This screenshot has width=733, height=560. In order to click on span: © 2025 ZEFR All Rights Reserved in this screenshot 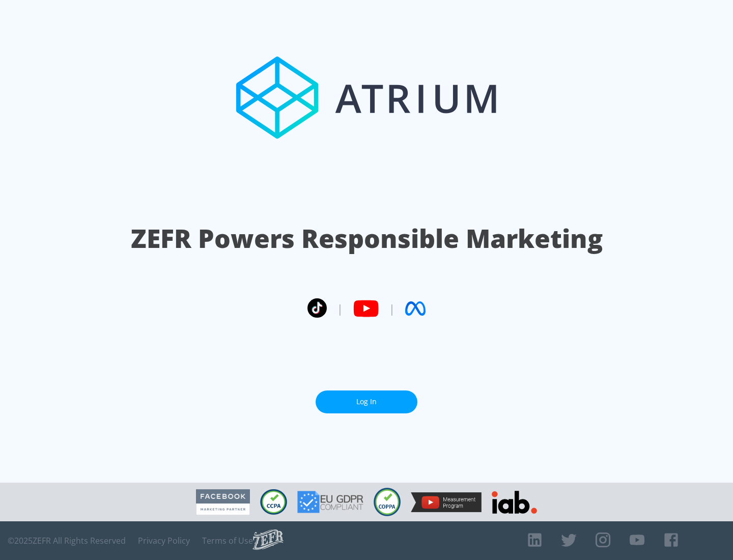, I will do `click(67, 541)`.